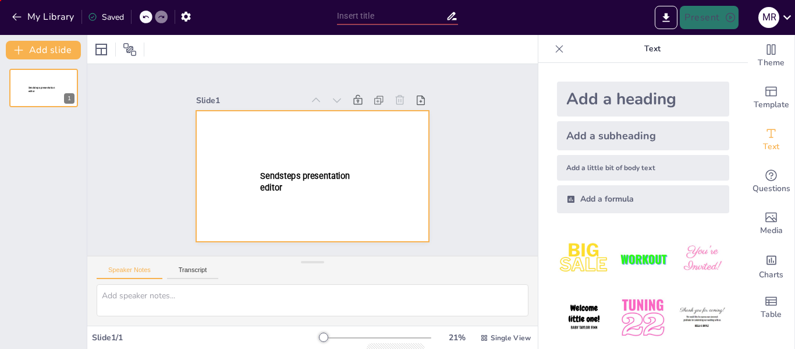 The height and width of the screenshot is (349, 795). Describe the element at coordinates (457, 337) in the screenshot. I see `div: 21 %` at that location.